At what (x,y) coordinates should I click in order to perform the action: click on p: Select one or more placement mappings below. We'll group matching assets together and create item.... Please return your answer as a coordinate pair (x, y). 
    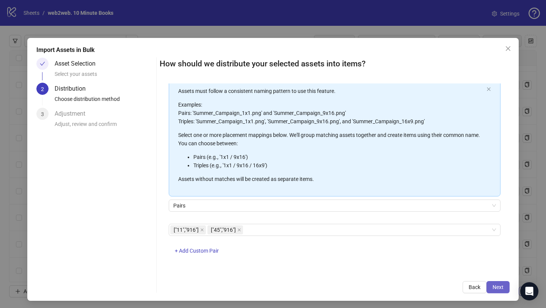
    Looking at the image, I should click on (330, 139).